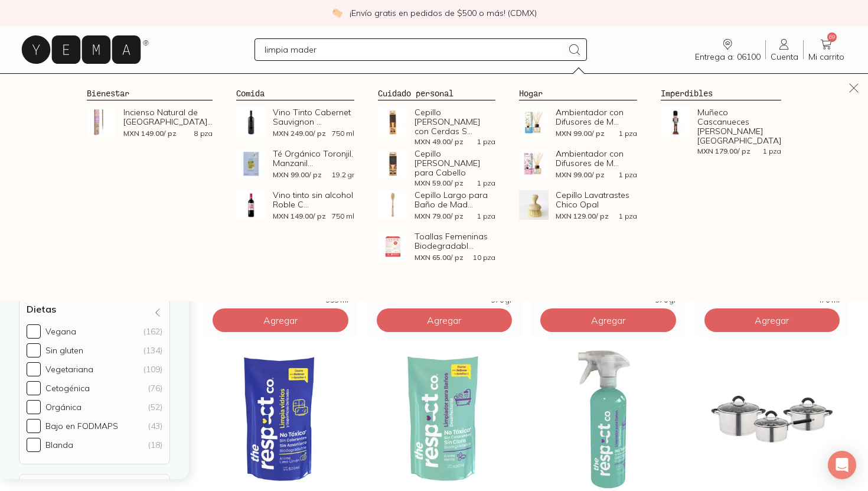 The image size is (868, 491). Describe the element at coordinates (455, 241) in the screenshot. I see `span: Toallas Femeninas Biodegradabl...` at that location.